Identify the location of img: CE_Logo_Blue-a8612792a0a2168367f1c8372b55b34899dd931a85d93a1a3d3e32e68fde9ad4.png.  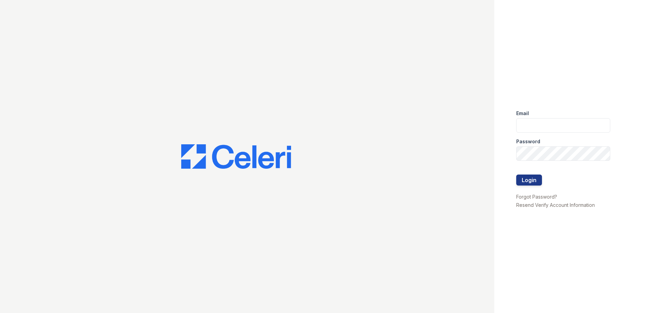
(236, 157).